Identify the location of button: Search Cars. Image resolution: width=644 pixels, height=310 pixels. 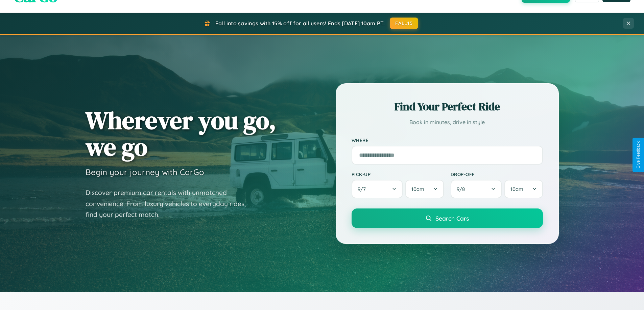
(447, 219).